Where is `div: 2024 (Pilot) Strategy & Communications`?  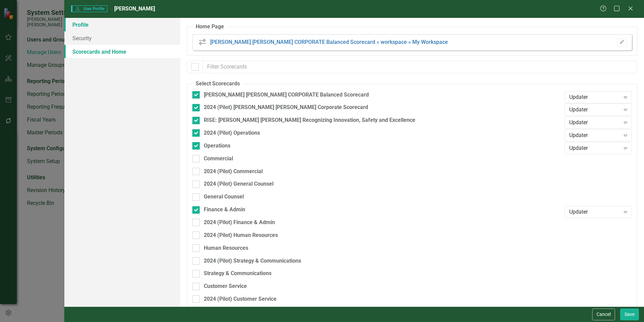 div: 2024 (Pilot) Strategy & Communications is located at coordinates (252, 261).